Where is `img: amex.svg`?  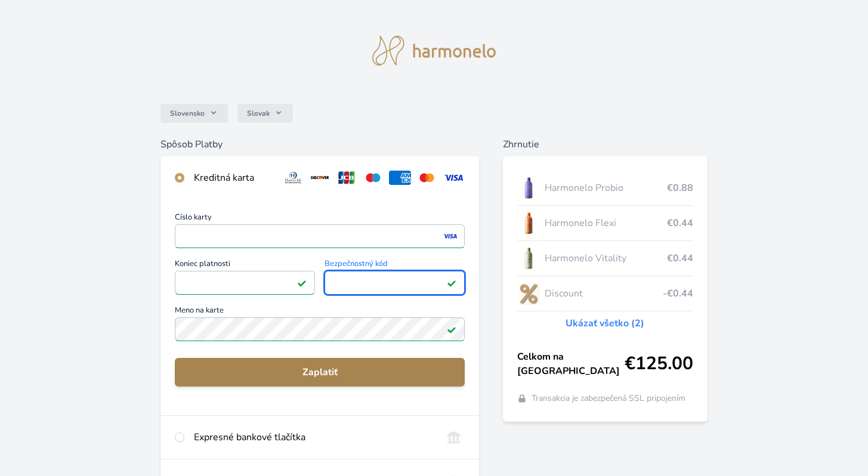 img: amex.svg is located at coordinates (400, 177).